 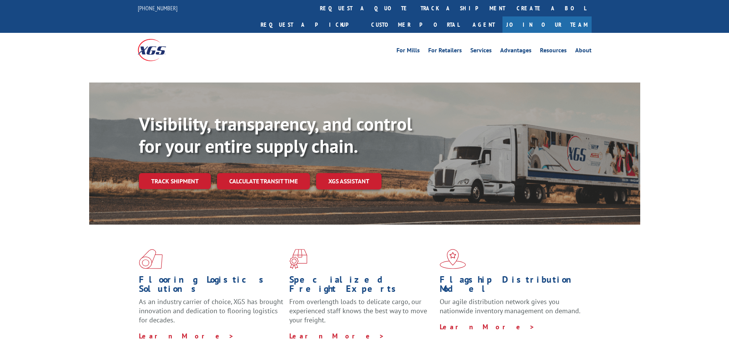 I want to click on a: Join Our Team, so click(x=546, y=24).